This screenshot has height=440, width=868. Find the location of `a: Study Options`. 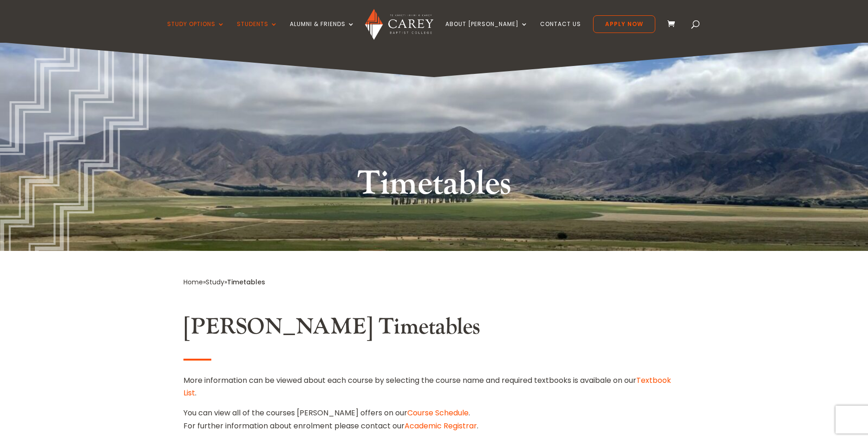

a: Study Options is located at coordinates (196, 32).